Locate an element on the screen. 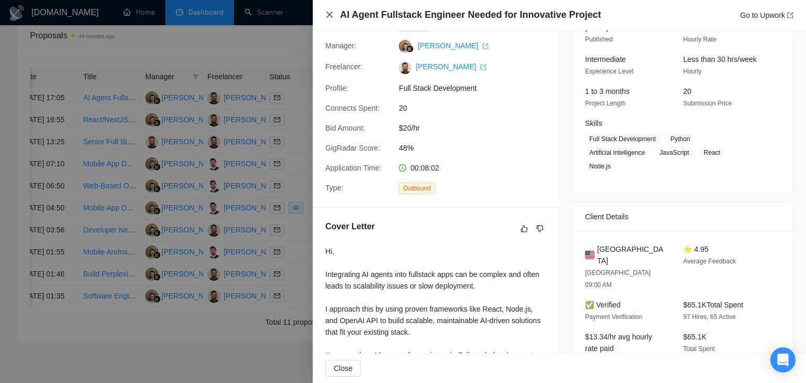  span: 48% is located at coordinates (478, 148).